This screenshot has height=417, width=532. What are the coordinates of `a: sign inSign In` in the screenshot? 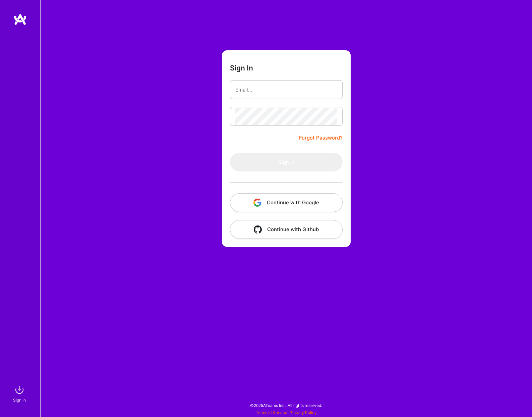 It's located at (20, 393).